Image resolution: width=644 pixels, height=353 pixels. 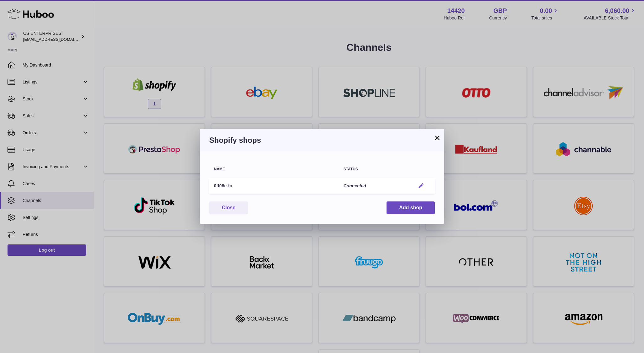 What do you see at coordinates (375, 186) in the screenshot?
I see `td: Connected` at bounding box center [375, 186].